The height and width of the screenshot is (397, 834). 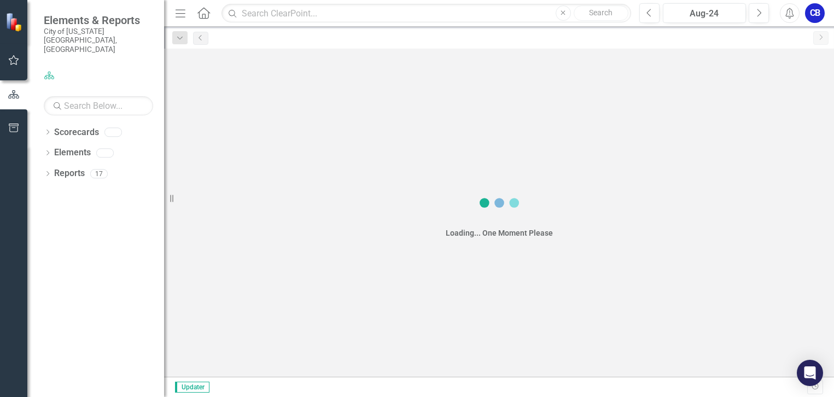 I want to click on div: CB, so click(x=815, y=13).